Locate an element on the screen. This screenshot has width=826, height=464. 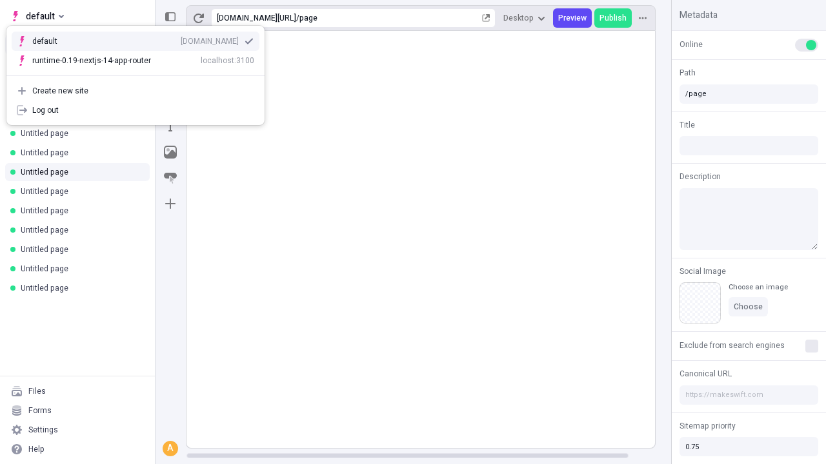
div: A is located at coordinates (170, 449).